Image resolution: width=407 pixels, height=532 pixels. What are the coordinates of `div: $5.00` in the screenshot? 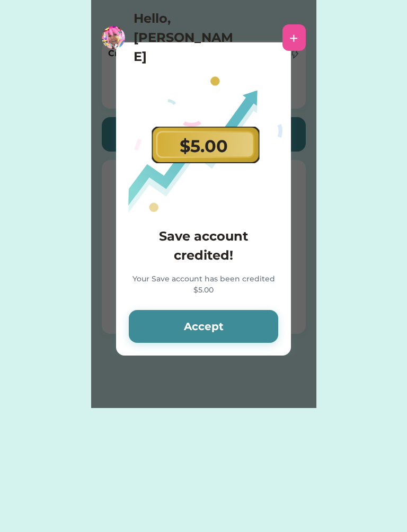 It's located at (204, 146).